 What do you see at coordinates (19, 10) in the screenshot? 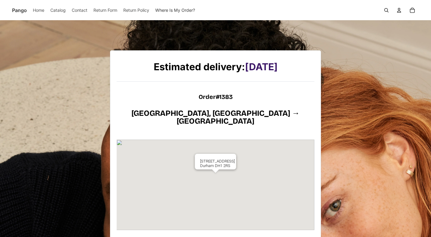
I see `a: Pango` at bounding box center [19, 10].